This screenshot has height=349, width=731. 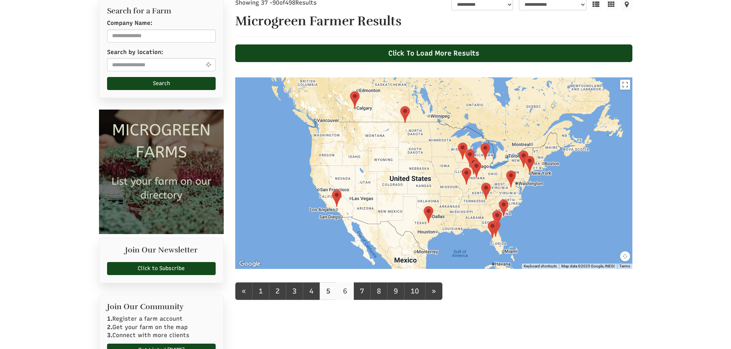 I want to click on div: B & B Microgreen Harvest, so click(x=485, y=152).